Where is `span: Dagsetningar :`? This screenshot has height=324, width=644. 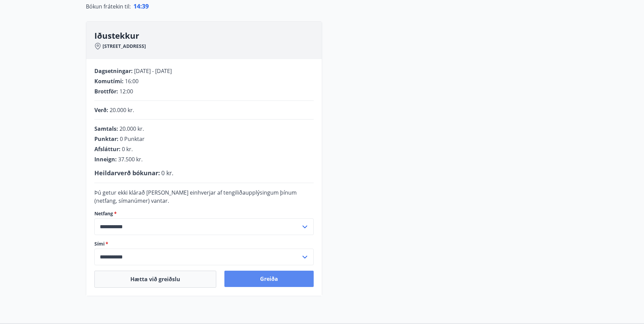
span: Dagsetningar : is located at coordinates (114, 71).